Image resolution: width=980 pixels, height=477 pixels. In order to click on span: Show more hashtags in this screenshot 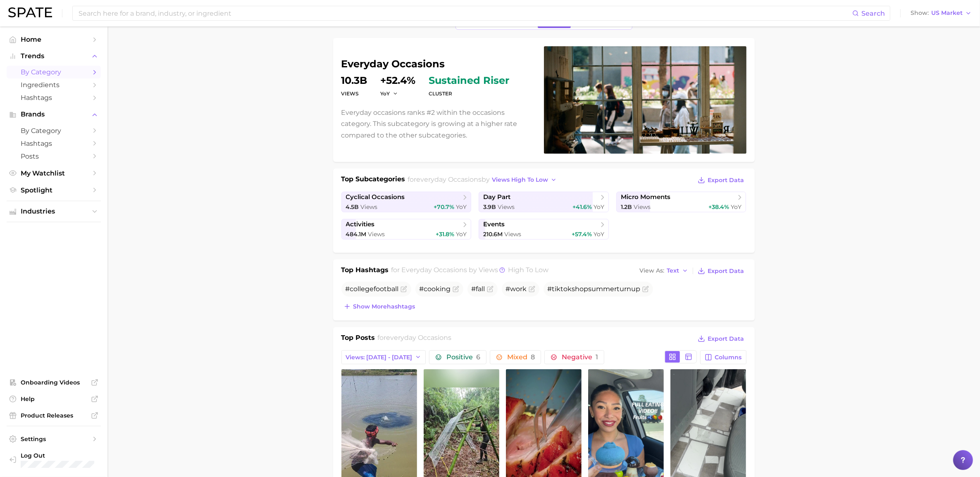, I will do `click(385, 307)`.